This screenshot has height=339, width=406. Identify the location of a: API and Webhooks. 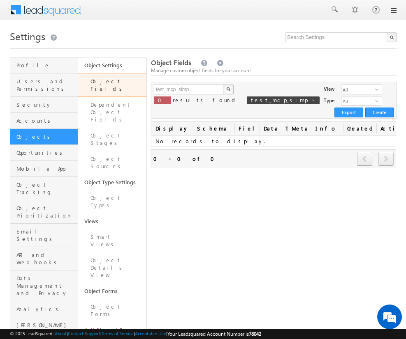
(44, 259).